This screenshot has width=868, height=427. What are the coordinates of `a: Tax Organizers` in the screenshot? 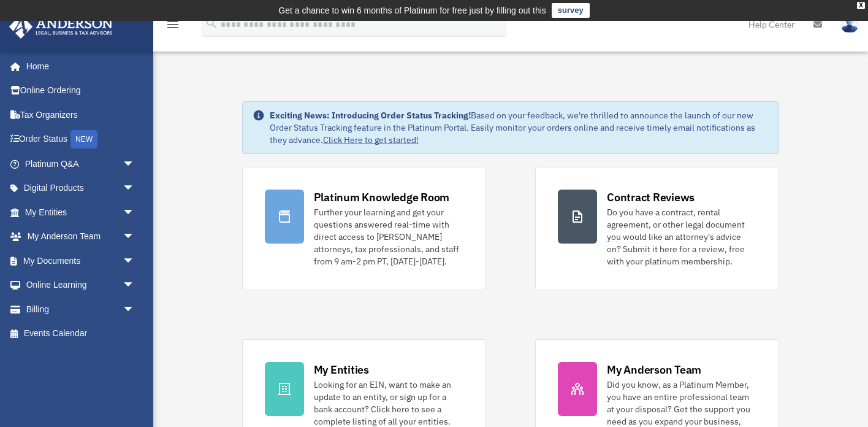 It's located at (81, 115).